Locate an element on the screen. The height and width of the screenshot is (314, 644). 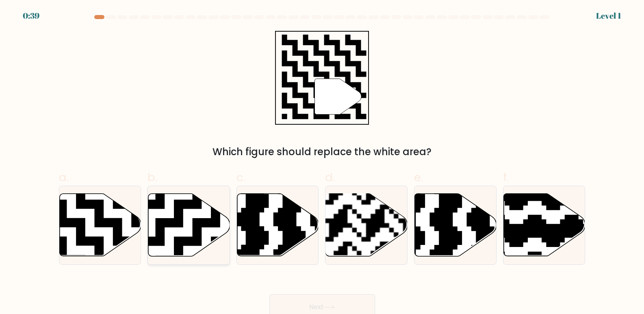
div: 0:39 is located at coordinates (31, 16).